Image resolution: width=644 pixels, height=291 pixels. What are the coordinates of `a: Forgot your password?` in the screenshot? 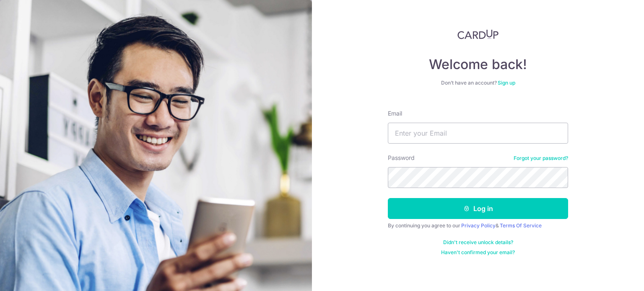 It's located at (541, 158).